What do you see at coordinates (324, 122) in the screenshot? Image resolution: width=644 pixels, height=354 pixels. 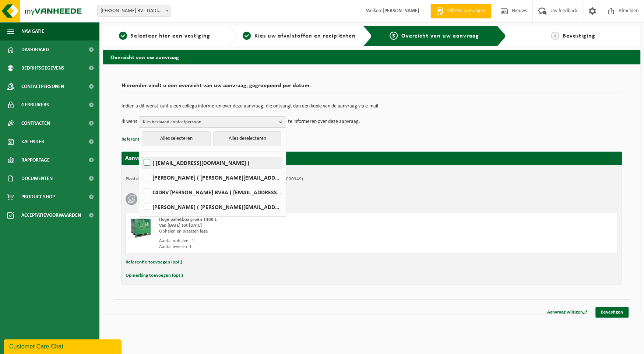 I see `p: te informeren over deze aanvraag.` at bounding box center [324, 122].